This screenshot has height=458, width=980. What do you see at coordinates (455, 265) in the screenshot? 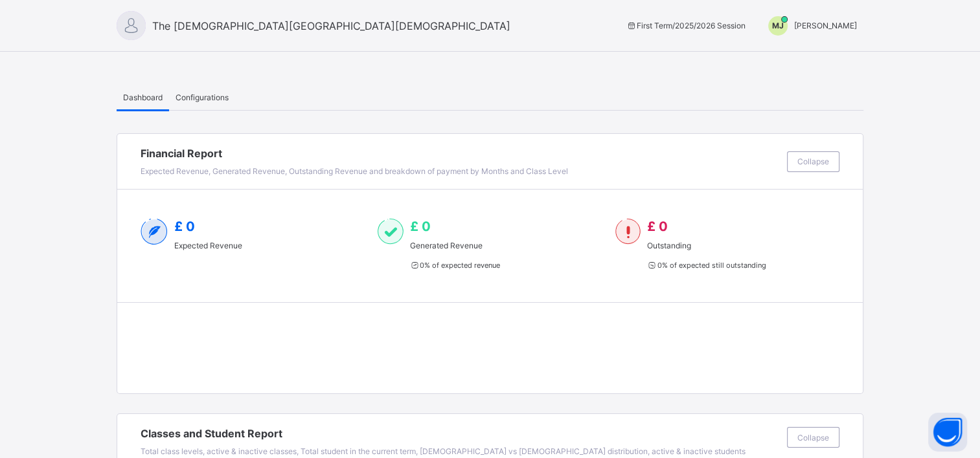
I see `span: 0 % of expected revenue` at bounding box center [455, 265].